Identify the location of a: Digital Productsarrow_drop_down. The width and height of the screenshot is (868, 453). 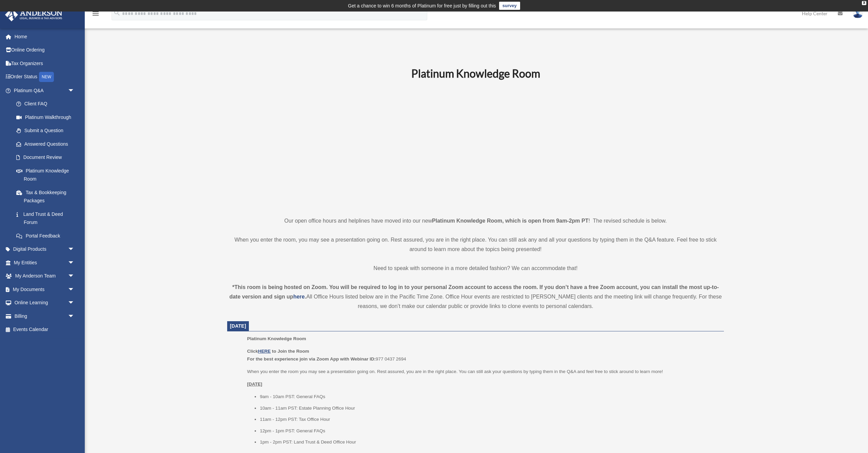
(45, 250).